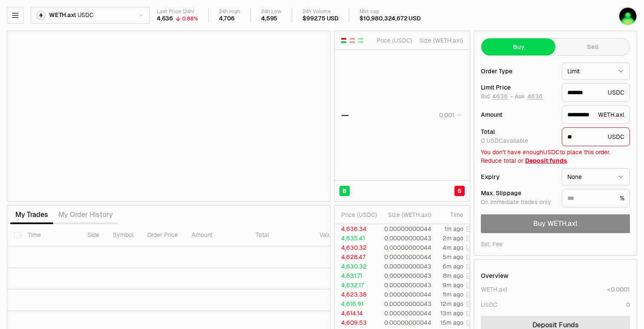 The height and width of the screenshot is (329, 644). What do you see at coordinates (320, 11) in the screenshot?
I see `div: 24h Volume` at bounding box center [320, 11].